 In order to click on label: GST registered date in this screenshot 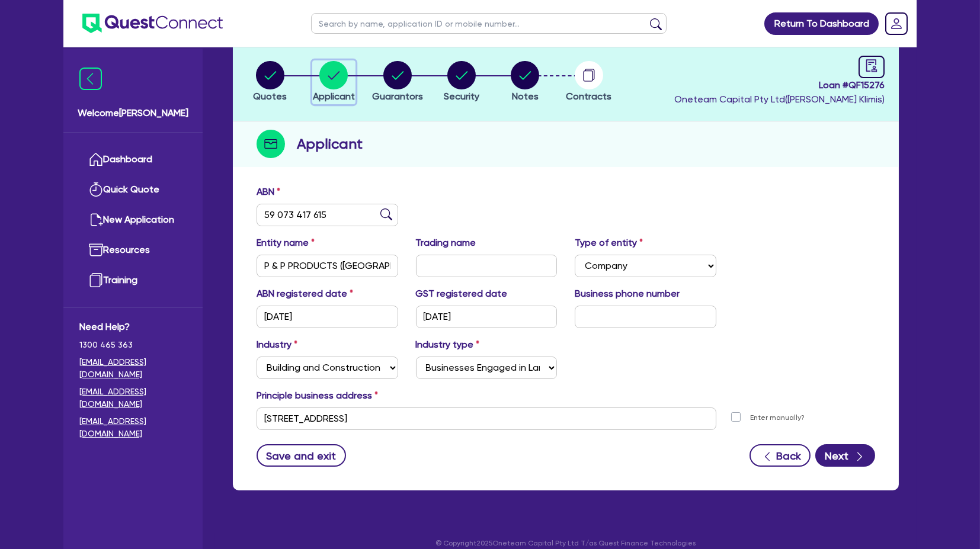, I will do `click(461, 294)`.